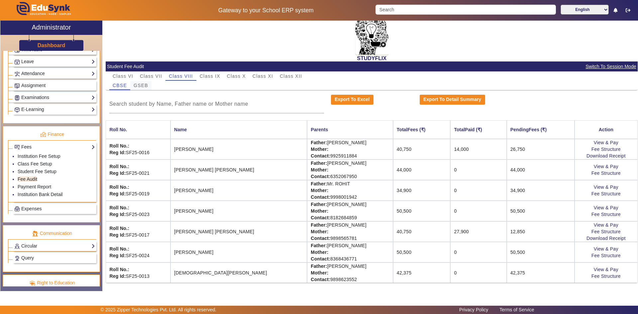  I want to click on a: Terms of Service, so click(517, 310).